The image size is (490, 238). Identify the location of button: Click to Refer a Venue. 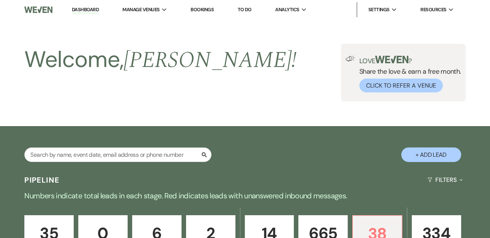
(401, 85).